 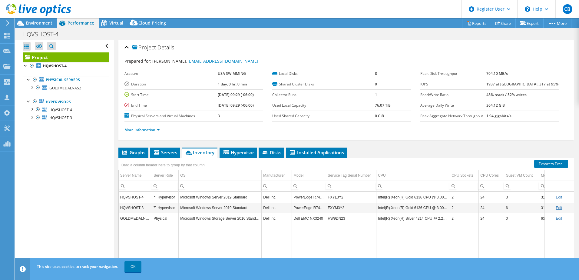 What do you see at coordinates (492, 186) in the screenshot?
I see `td: Column CPU Cores, Filter cell` at bounding box center [492, 186].